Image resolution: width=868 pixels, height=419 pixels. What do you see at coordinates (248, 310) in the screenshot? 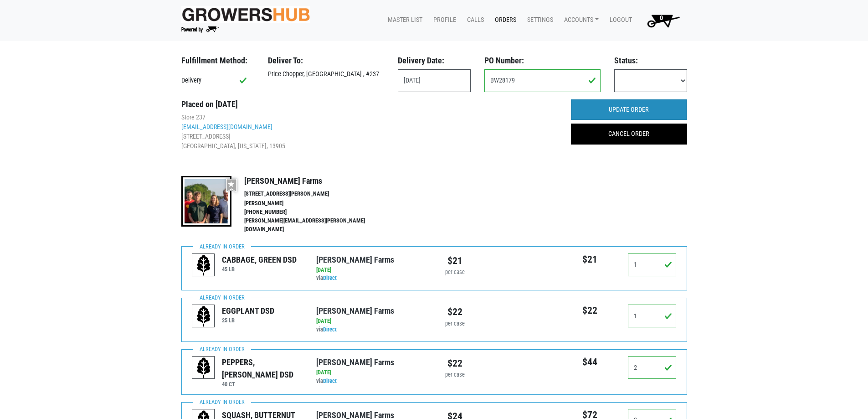
I see `div: EGGPLANT DSD` at bounding box center [248, 310].